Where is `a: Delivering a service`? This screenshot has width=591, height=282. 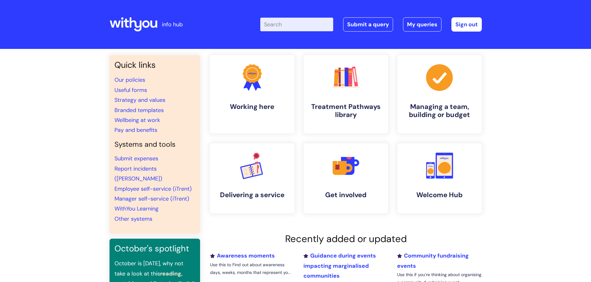
a: Delivering a service is located at coordinates (252, 179).